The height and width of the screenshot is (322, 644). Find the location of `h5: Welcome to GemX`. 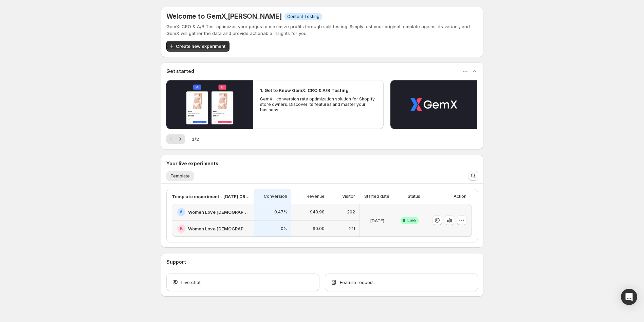

h5: Welcome to GemX is located at coordinates (224, 16).